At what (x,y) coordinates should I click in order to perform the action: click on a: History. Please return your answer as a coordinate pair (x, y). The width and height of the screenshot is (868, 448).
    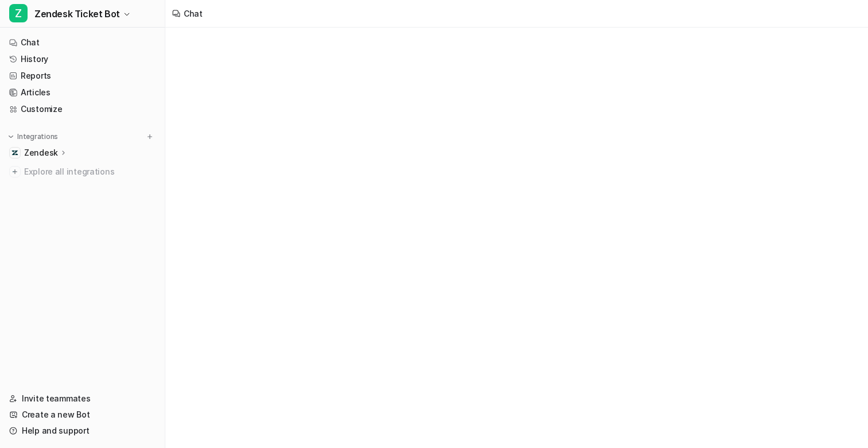
    Looking at the image, I should click on (82, 59).